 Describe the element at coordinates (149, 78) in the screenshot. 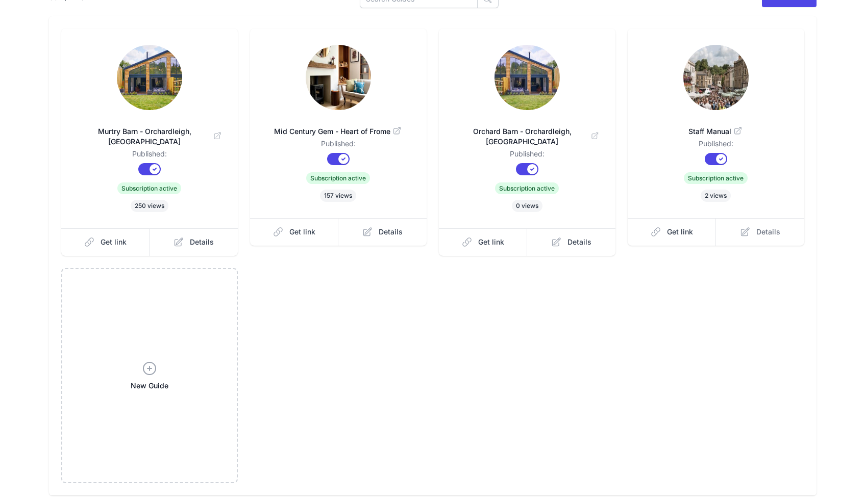

I see `img: zqmnukmbw16xxzpd3sx0624kehx6` at that location.